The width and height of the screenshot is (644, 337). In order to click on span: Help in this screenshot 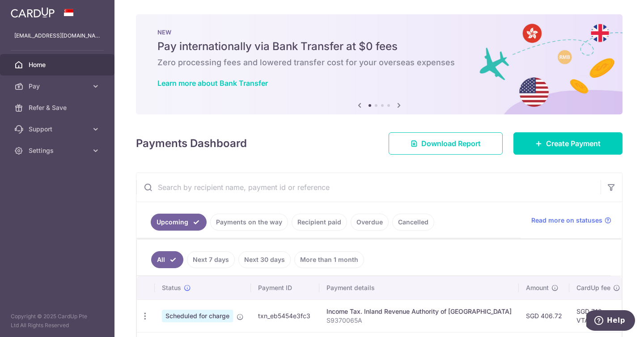, I will do `click(29, 10)`.